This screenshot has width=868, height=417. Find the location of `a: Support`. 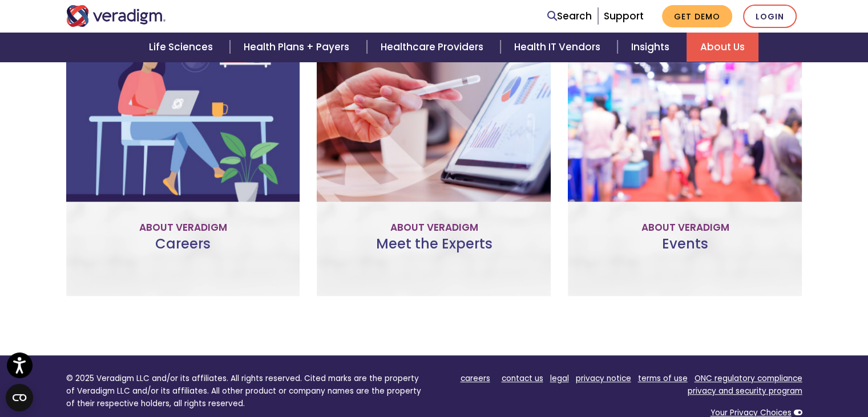

a: Support is located at coordinates (624, 16).